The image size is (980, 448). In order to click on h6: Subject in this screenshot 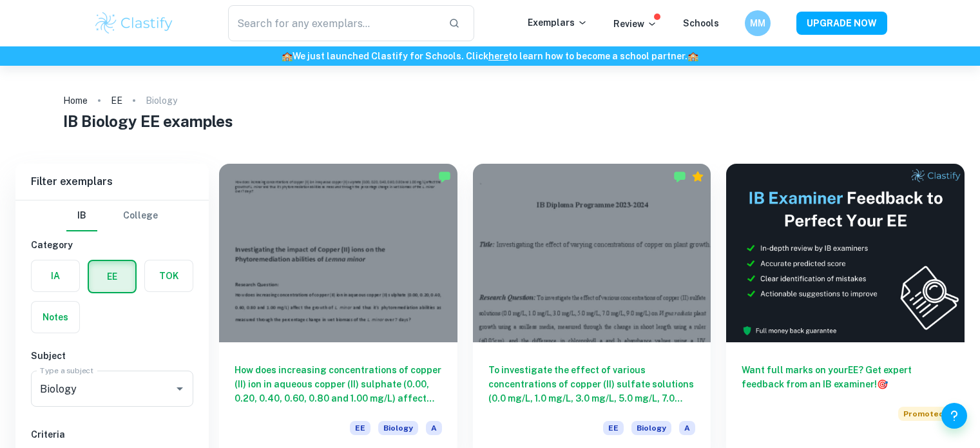, I will do `click(112, 356)`.